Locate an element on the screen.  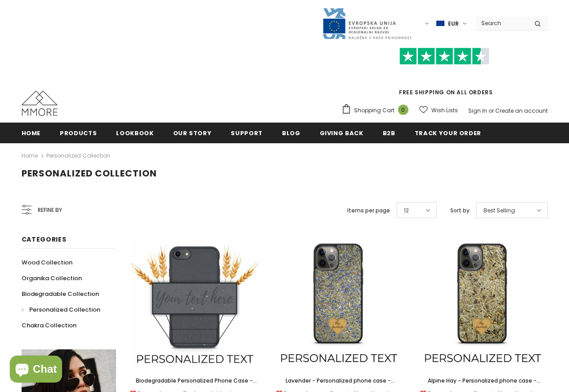
a: B2B is located at coordinates (389, 132).